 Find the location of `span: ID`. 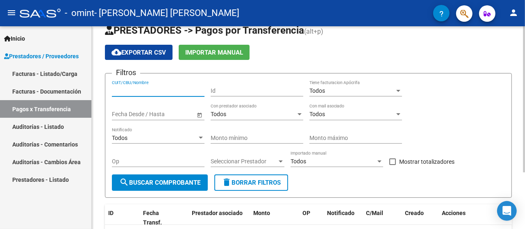

span: ID is located at coordinates (111, 213).